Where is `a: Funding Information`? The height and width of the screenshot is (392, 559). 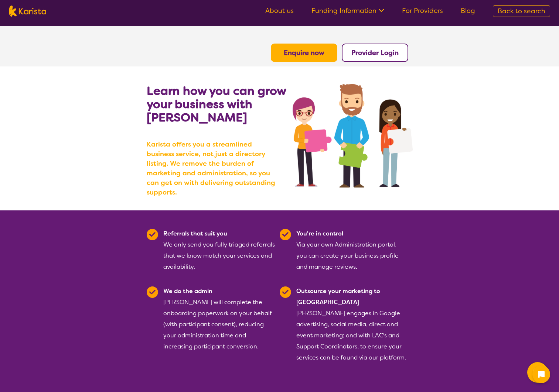 a: Funding Information is located at coordinates (347, 11).